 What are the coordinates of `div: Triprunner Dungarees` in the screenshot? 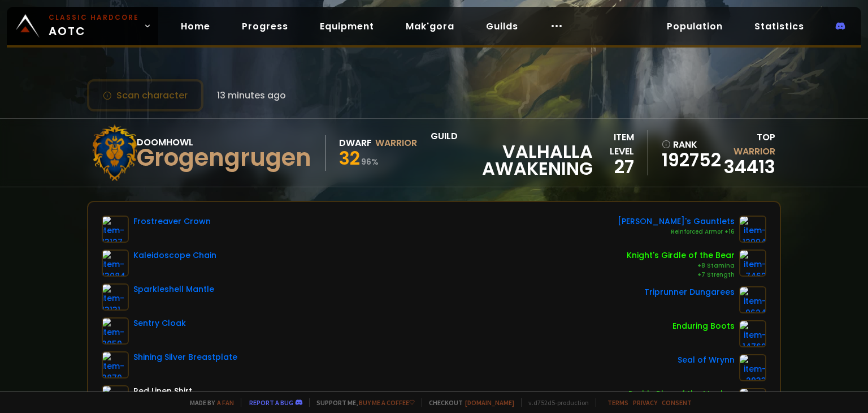 It's located at (689, 292).